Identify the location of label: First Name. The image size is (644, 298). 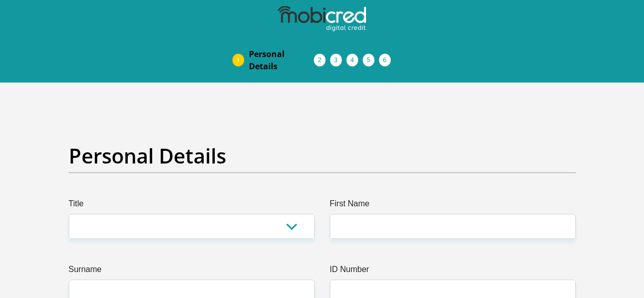
(453, 206).